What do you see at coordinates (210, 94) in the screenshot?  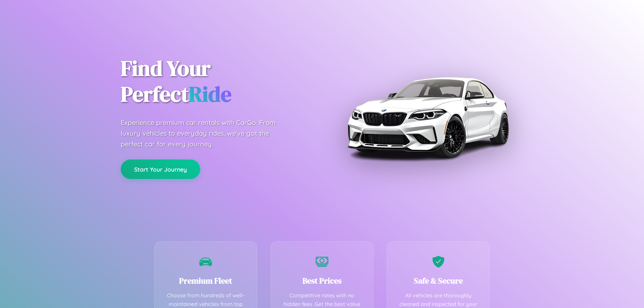 I see `span: Ride` at bounding box center [210, 94].